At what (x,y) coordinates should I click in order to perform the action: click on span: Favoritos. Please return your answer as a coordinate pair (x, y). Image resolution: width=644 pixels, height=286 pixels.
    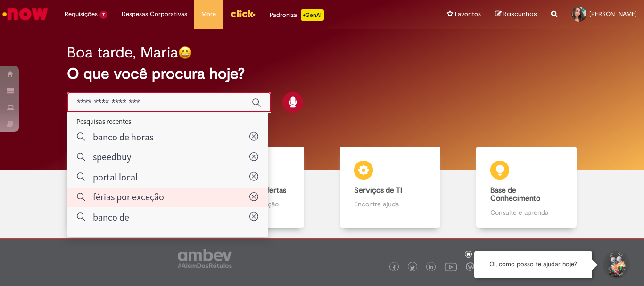
    Looking at the image, I should click on (468, 14).